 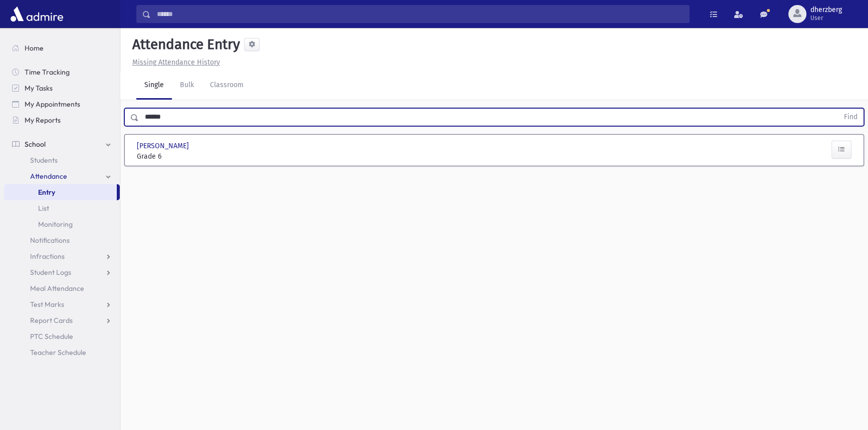 What do you see at coordinates (51, 320) in the screenshot?
I see `span: Report Cards` at bounding box center [51, 320].